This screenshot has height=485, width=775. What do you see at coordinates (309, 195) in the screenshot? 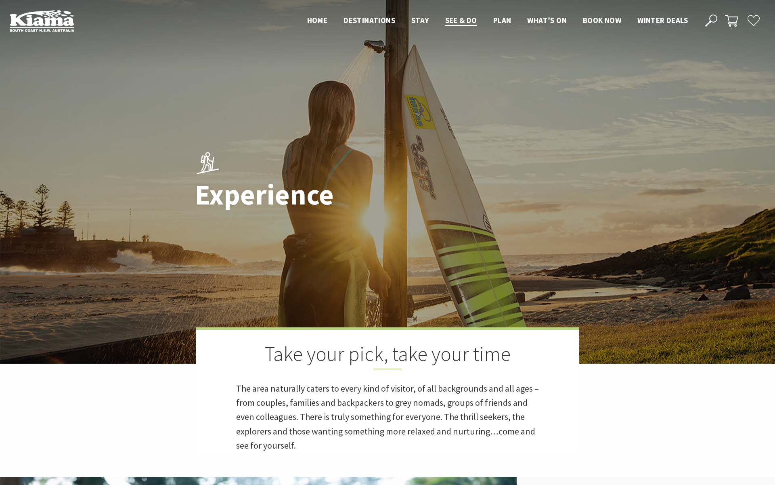
I see `h1: Experience` at bounding box center [309, 195].